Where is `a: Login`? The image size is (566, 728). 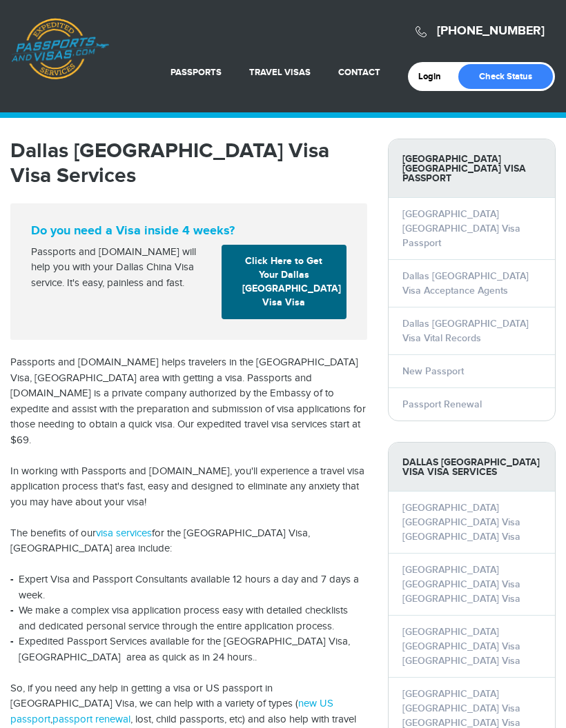 a: Login is located at coordinates (434, 76).